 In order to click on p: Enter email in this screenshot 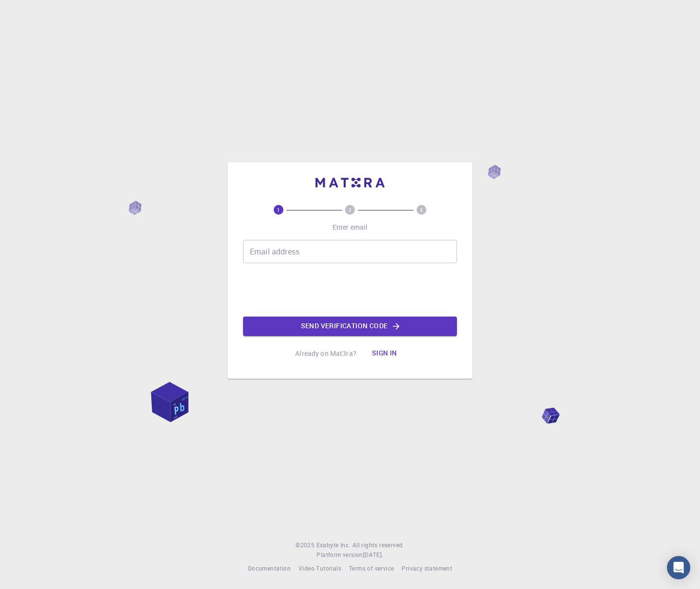, I will do `click(350, 227)`.